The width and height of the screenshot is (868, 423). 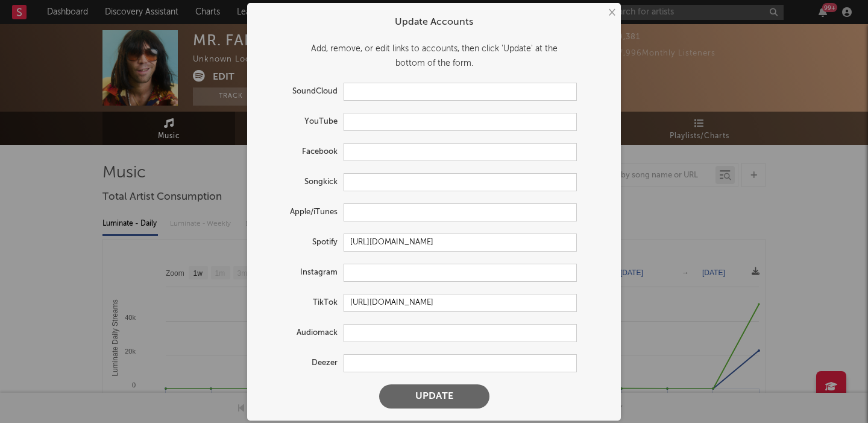 What do you see at coordinates (434, 22) in the screenshot?
I see `div: Update Accounts` at bounding box center [434, 22].